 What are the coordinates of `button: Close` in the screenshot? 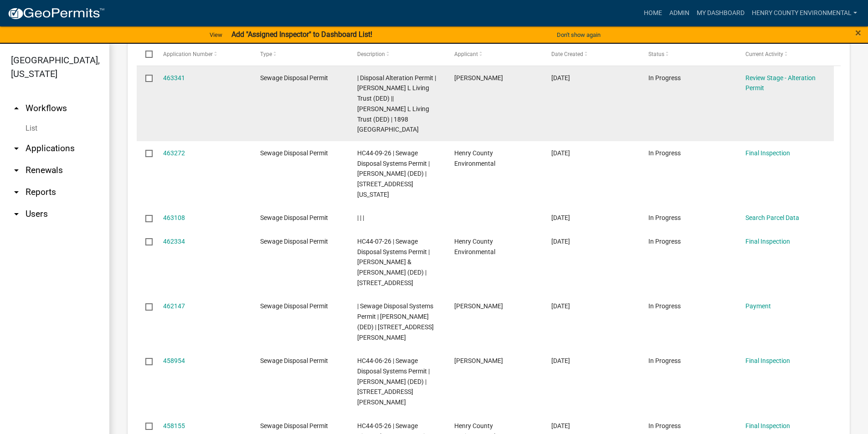 It's located at (858, 33).